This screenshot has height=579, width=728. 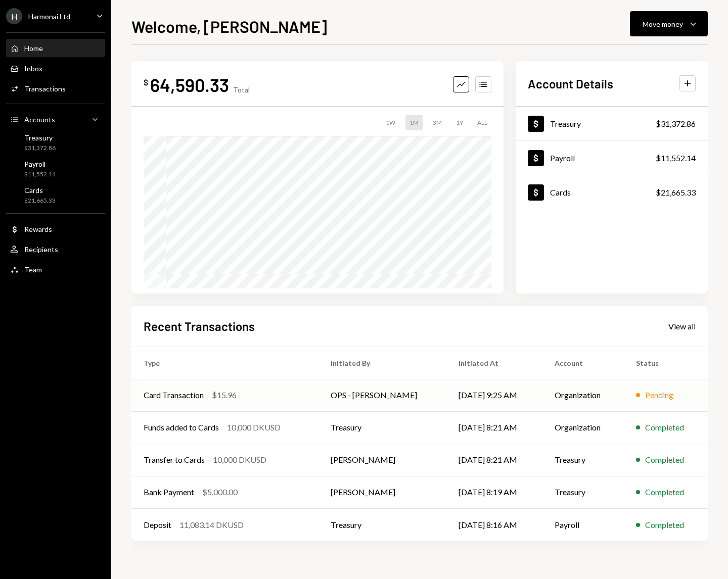 What do you see at coordinates (483, 122) in the screenshot?
I see `div: ALL` at bounding box center [483, 122].